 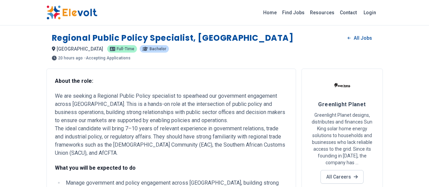 What do you see at coordinates (342, 86) in the screenshot?
I see `img: Greenlight Planet` at bounding box center [342, 86].